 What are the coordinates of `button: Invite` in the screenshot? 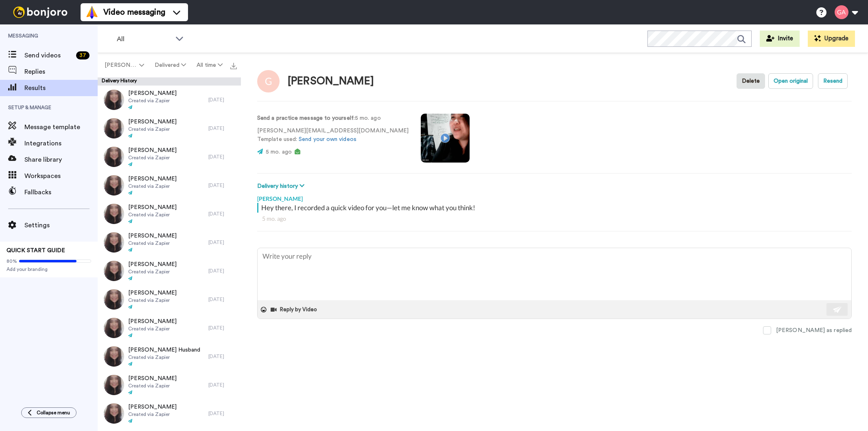 It's located at (780, 39).